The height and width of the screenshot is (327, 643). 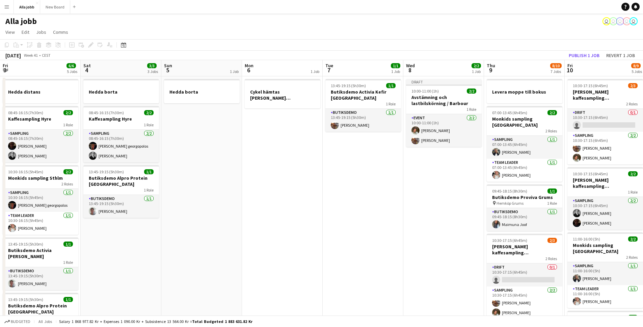 What do you see at coordinates (86, 70) in the screenshot?
I see `span: 4` at bounding box center [86, 70].